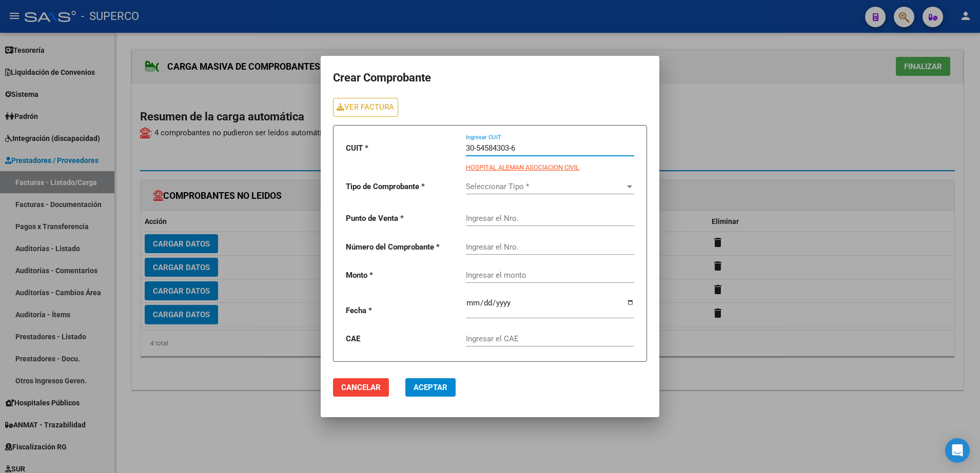 This screenshot has width=980, height=473. Describe the element at coordinates (401, 276) in the screenshot. I see `p: Monto *` at that location.